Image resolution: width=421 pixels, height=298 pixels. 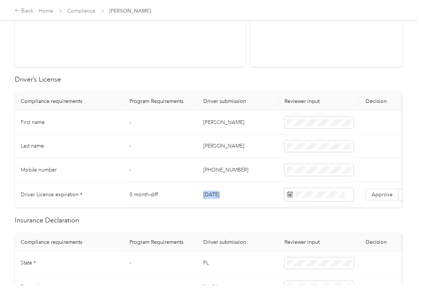 What do you see at coordinates (69, 170) in the screenshot?
I see `td: Mobile number` at bounding box center [69, 170].